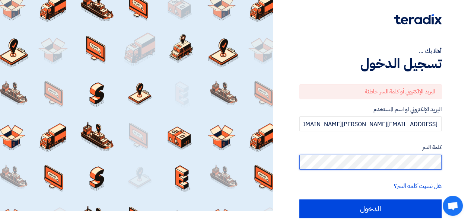 Image resolution: width=468 pixels, height=221 pixels. Describe the element at coordinates (371, 110) in the screenshot. I see `label: البريد الإلكتروني او اسم المستخدم` at that location.